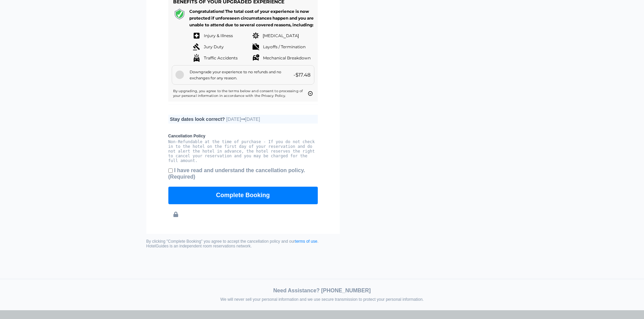 This screenshot has height=319, width=644. What do you see at coordinates (198, 119) in the screenshot?
I see `b: Stay dates look correct?` at bounding box center [198, 119].